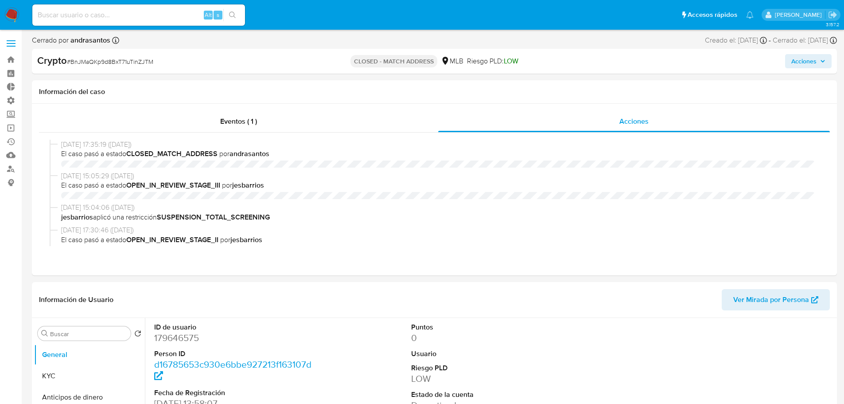  I want to click on span: LOW, so click(511, 61).